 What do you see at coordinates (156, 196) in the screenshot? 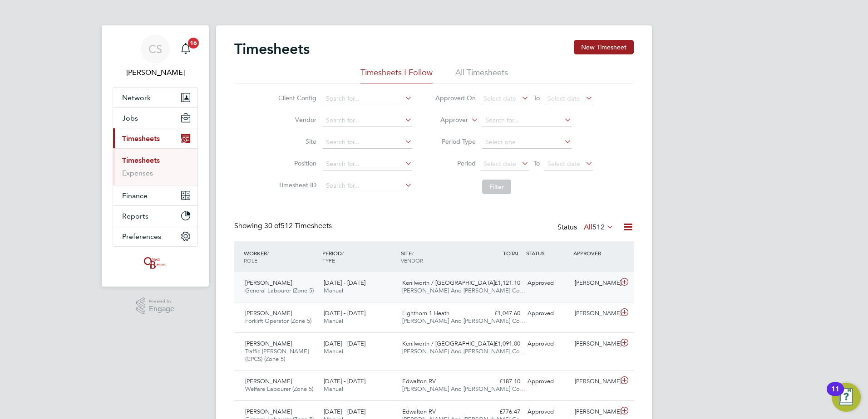
I see `button: Finance` at bounding box center [156, 196].